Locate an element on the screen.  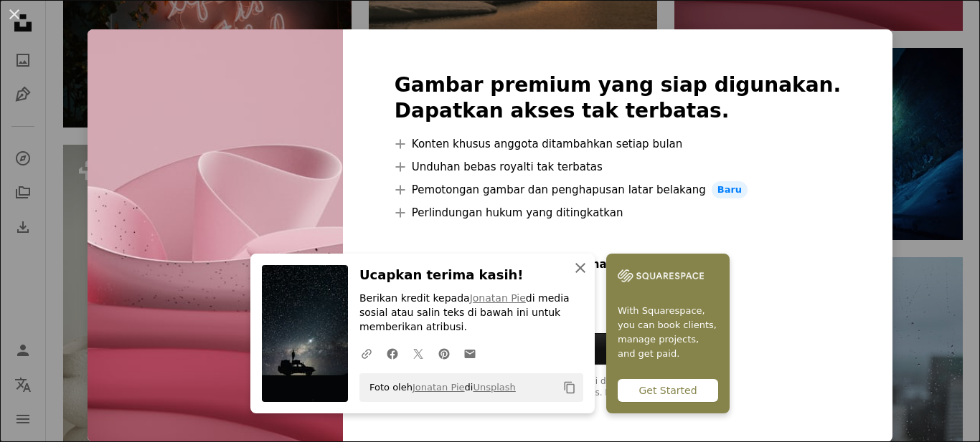
img: premium_photo-1671221672998-bab0510cfa57 is located at coordinates (215, 236).